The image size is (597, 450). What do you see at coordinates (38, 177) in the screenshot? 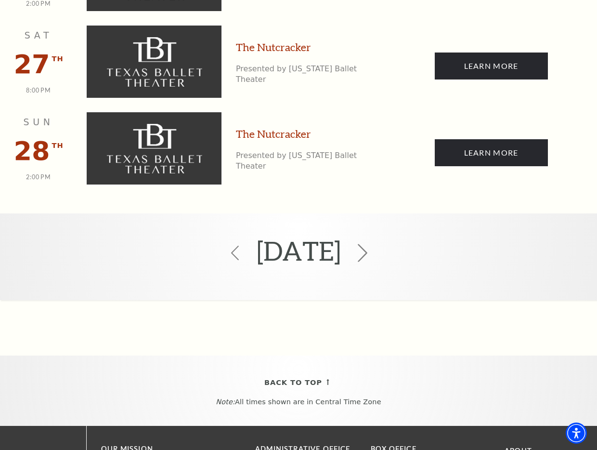
I see `span: 2:00 PM` at bounding box center [38, 177].